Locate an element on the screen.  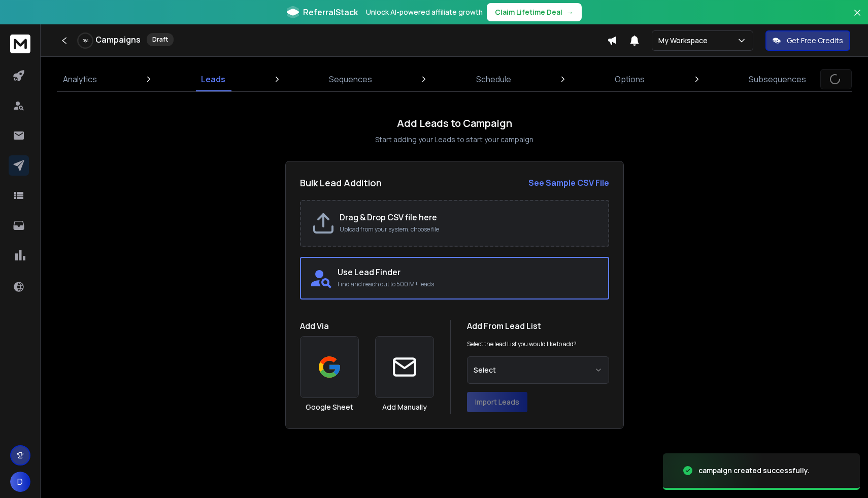
h2: Bulk Lead Addition is located at coordinates (340, 183).